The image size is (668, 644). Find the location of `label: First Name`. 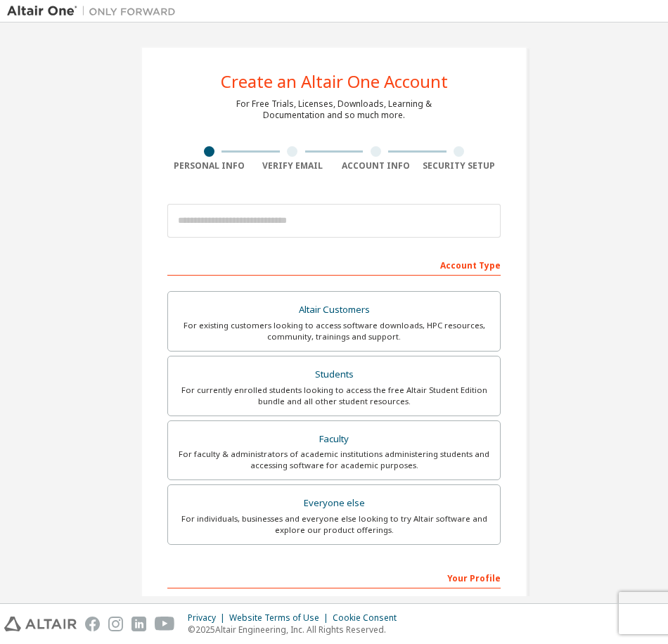

label: First Name is located at coordinates (248, 602).